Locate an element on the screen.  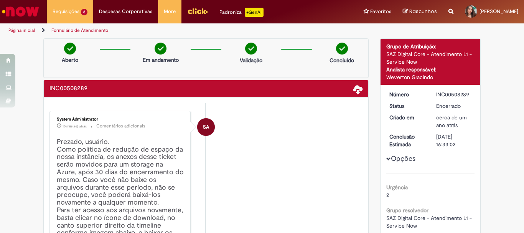
b: Grupo resolvedor is located at coordinates (408, 210).